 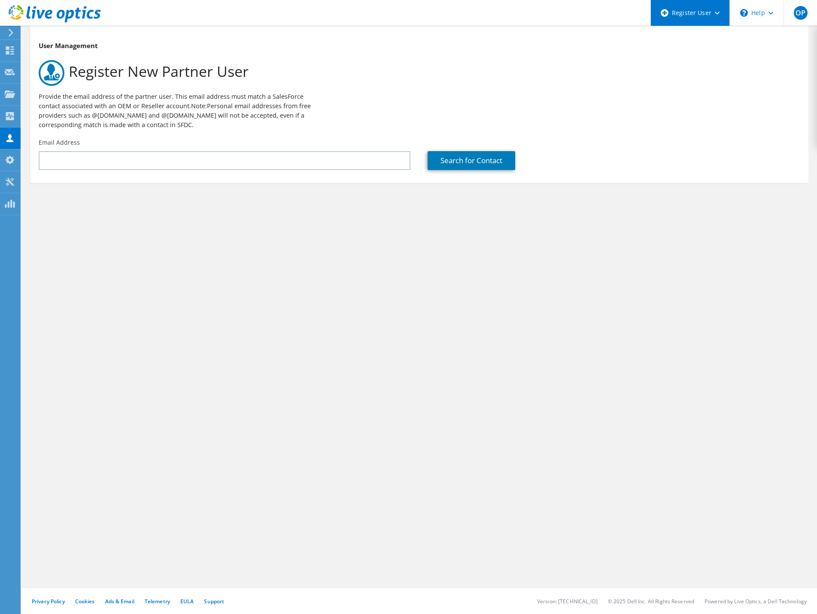 I want to click on li: Powered by Live Optics, a Dell Technology, so click(x=755, y=601).